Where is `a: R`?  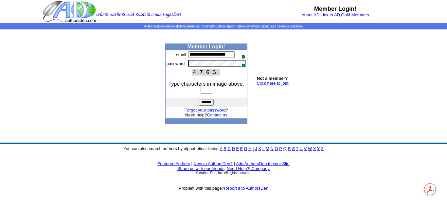
a: R is located at coordinates (289, 149).